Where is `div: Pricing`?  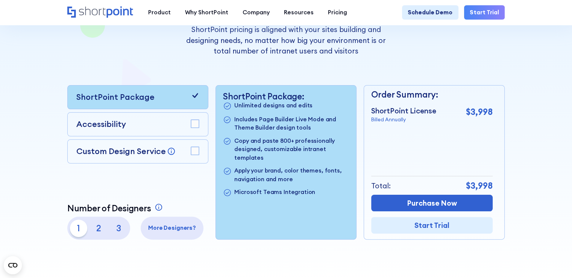
div: Pricing is located at coordinates (337, 12).